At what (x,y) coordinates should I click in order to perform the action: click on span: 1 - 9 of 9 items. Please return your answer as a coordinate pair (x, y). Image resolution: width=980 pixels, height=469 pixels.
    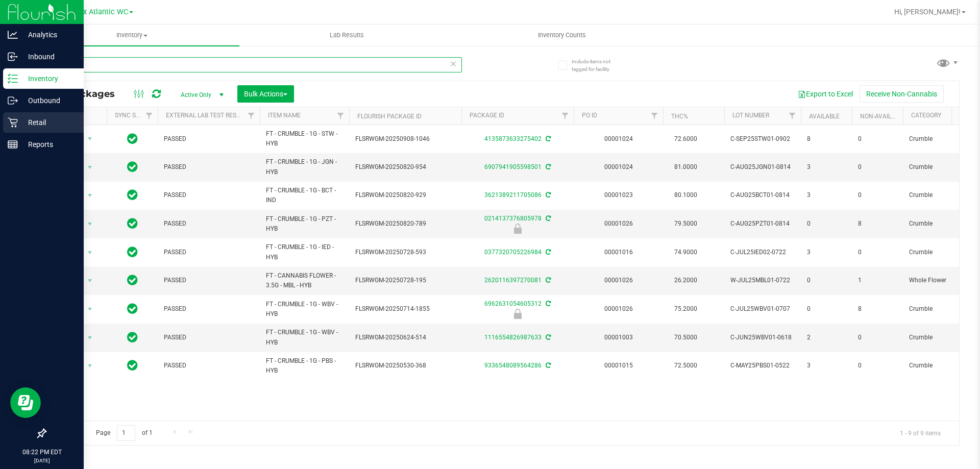
    Looking at the image, I should click on (920, 433).